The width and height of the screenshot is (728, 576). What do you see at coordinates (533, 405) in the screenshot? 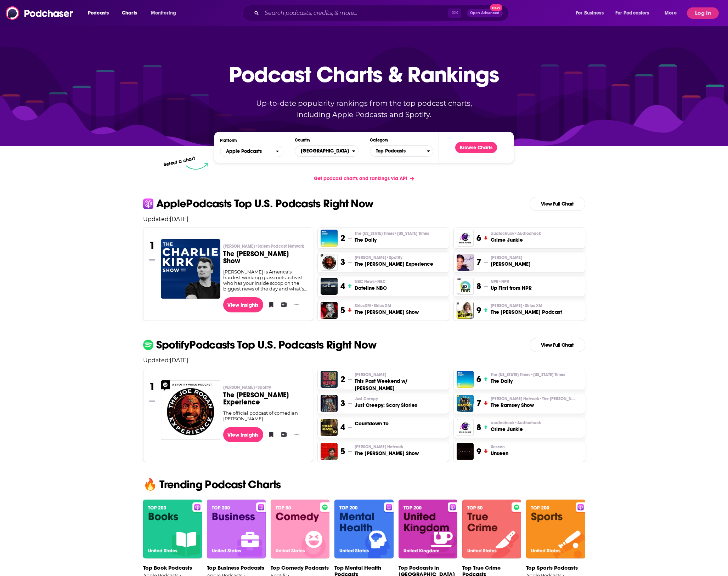
I see `h3: The Ramsey Show` at bounding box center [533, 405].